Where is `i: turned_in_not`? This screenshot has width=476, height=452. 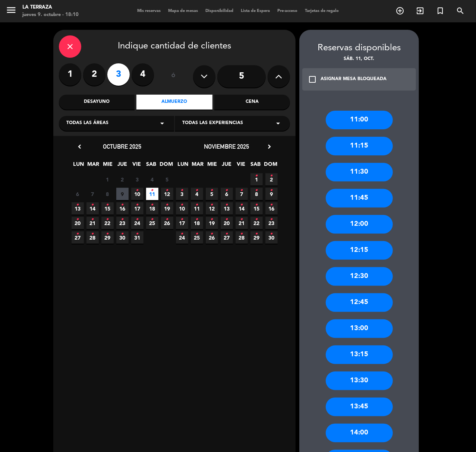
i: turned_in_not is located at coordinates (440, 11).